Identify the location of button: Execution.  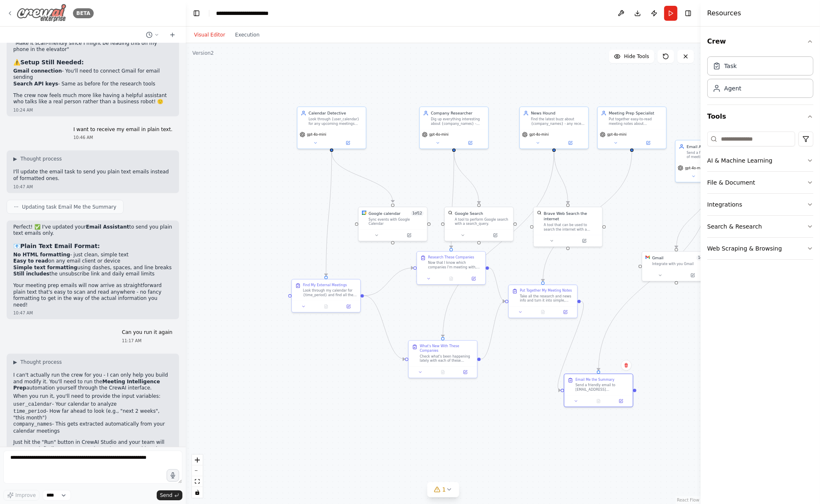
(248, 34).